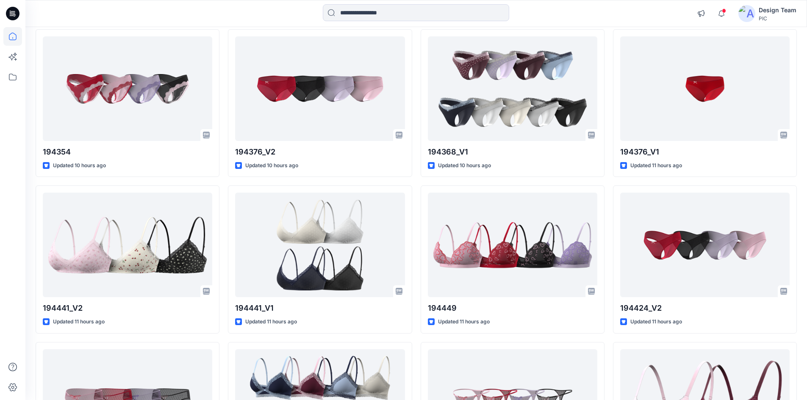 The width and height of the screenshot is (807, 400). I want to click on p: 194368_V1, so click(513, 152).